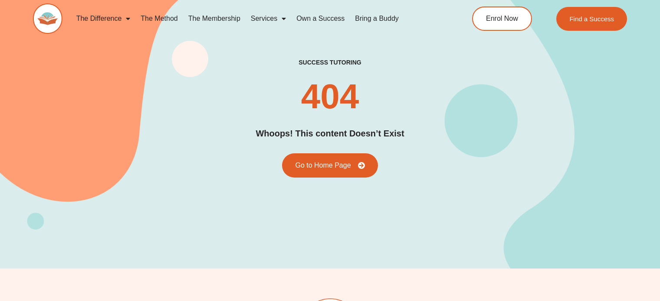  Describe the element at coordinates (330, 62) in the screenshot. I see `h2: success tutoring` at that location.